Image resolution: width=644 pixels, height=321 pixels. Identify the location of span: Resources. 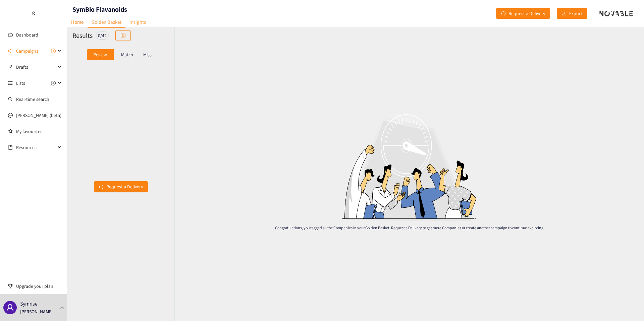
(36, 148).